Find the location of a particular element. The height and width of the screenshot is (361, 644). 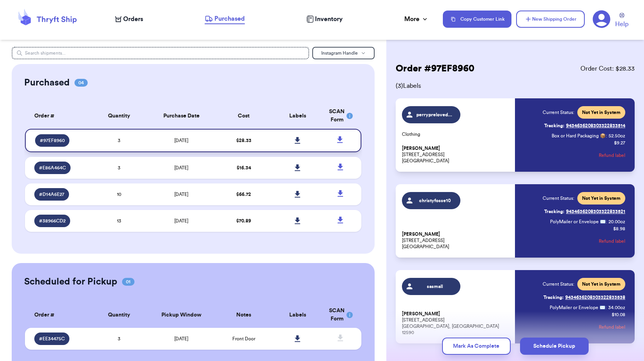

span: Box or Hard Packaging 📦 is located at coordinates (578, 135).